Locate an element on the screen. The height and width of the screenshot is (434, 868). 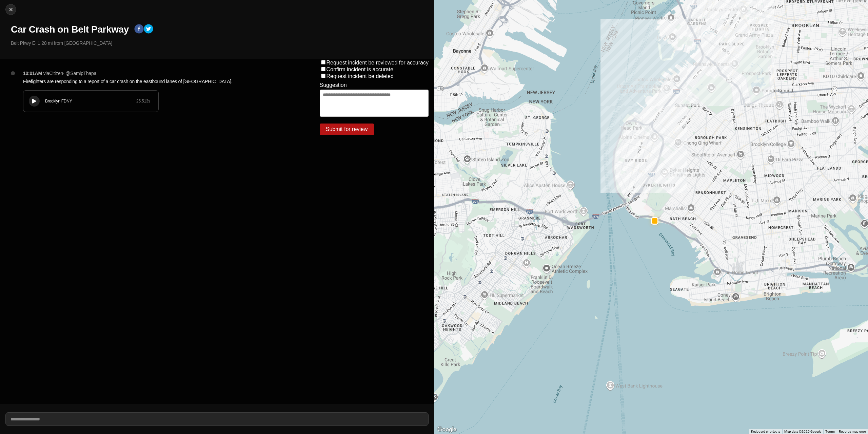
p: 10:01AM is located at coordinates (33, 74).